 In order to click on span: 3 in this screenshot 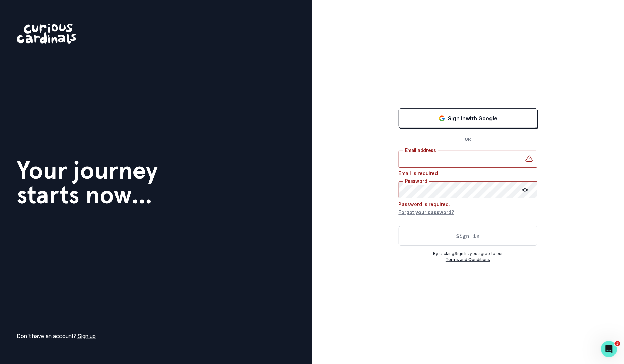, I will do `click(618, 343)`.